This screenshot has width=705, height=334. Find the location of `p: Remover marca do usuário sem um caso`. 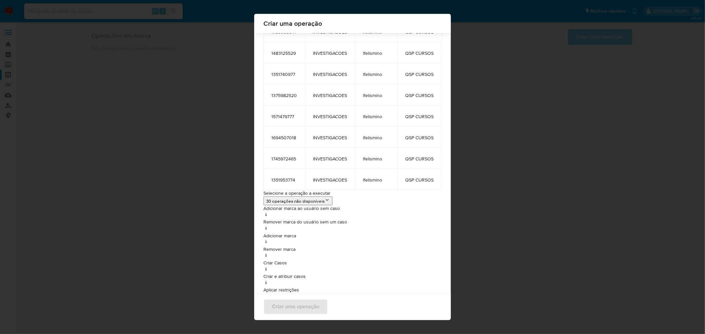

p: Remover marca do usuário sem um caso is located at coordinates (352, 222).